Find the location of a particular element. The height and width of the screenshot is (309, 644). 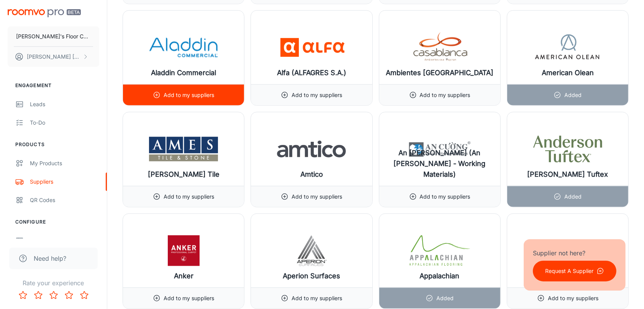

img: American Olean is located at coordinates (568, 48).